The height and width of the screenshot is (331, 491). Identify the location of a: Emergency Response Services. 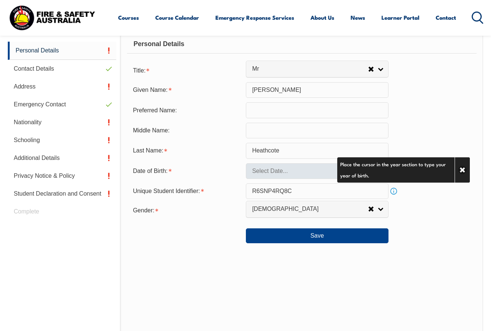
(255, 17).